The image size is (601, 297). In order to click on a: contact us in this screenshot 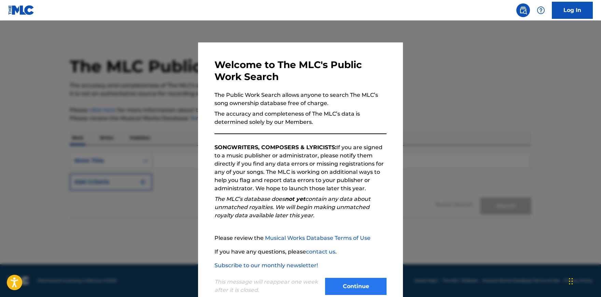, I will do `click(321, 251)`.